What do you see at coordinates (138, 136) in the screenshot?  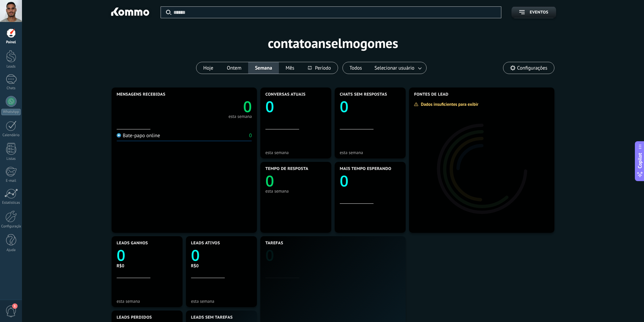 I see `div: Bate-papo online` at bounding box center [138, 136].